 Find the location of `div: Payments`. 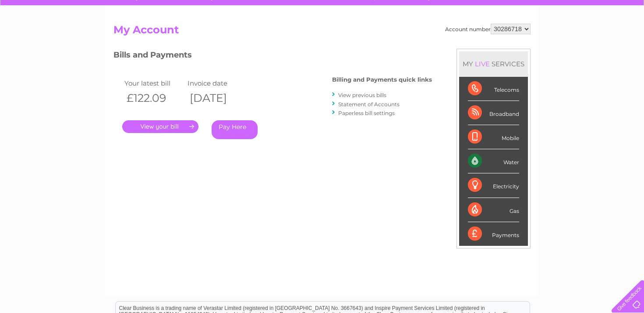

div: Payments is located at coordinates (494, 234).